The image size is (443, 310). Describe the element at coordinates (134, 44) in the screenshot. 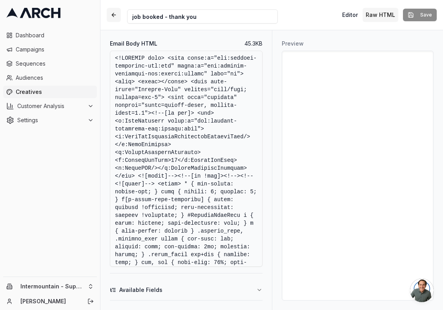

I see `label: Email Body HTML` at that location.